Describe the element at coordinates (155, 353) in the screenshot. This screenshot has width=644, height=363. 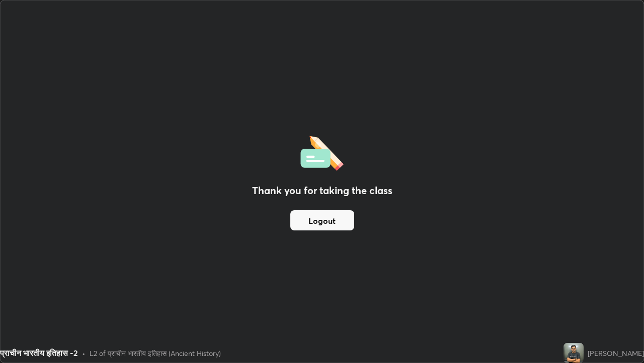
I see `div: L2 of प्राचीन भारतीय इतिहास (Ancient History)` at that location.